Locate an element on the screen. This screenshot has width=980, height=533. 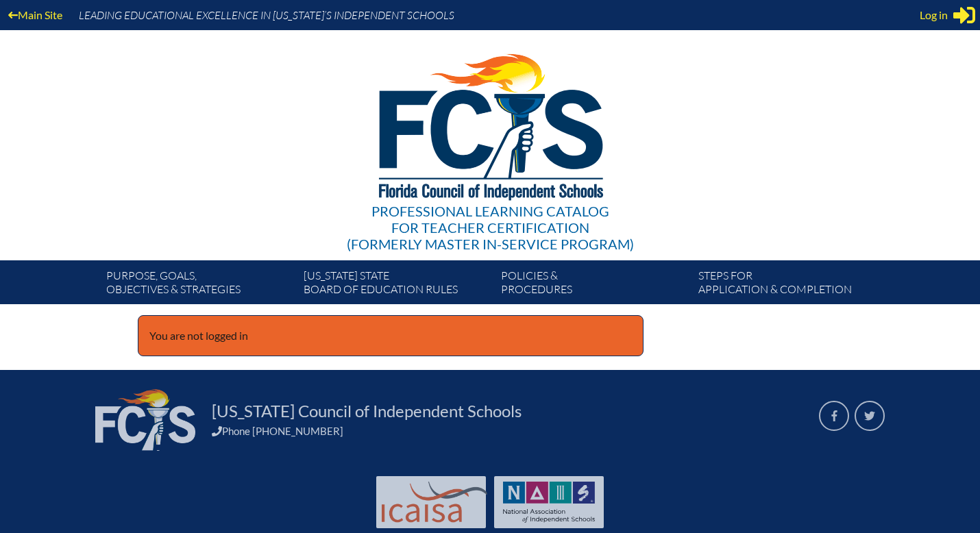
p: You are not logged in is located at coordinates (390, 335).